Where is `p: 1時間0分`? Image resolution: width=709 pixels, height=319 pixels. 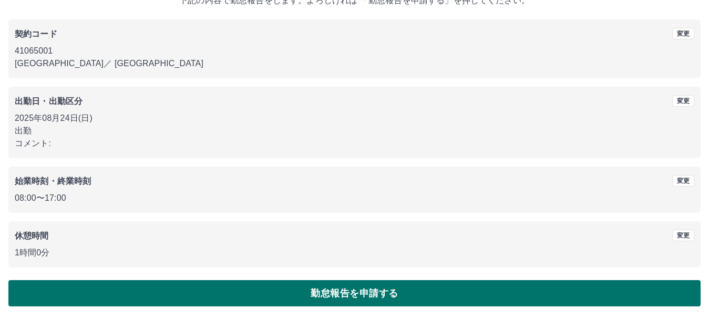 p: 1時間0分 is located at coordinates (354, 253).